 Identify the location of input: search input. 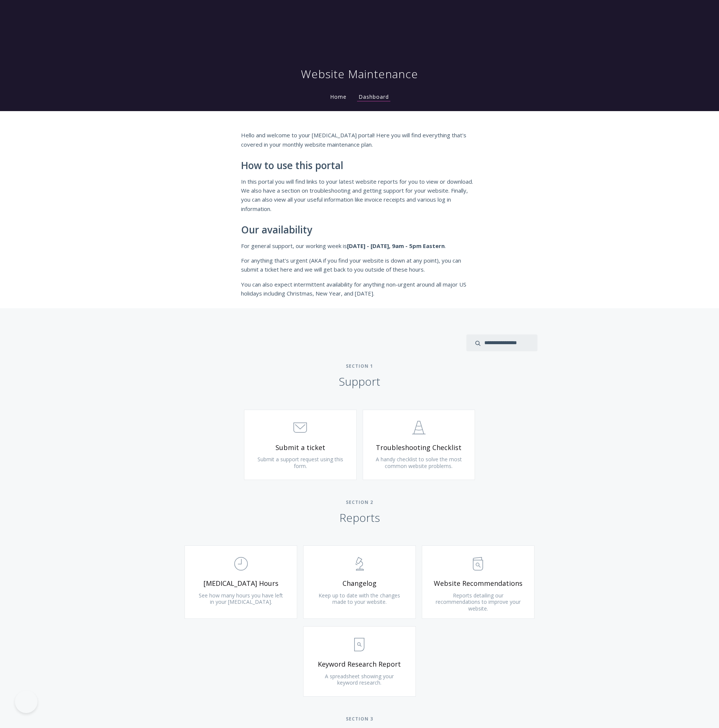
(502, 342).